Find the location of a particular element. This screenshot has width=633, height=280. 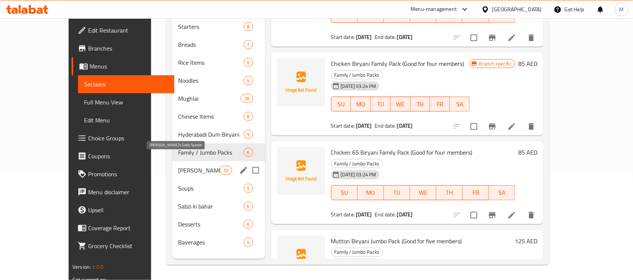

div: Desserts is located at coordinates (211, 225).